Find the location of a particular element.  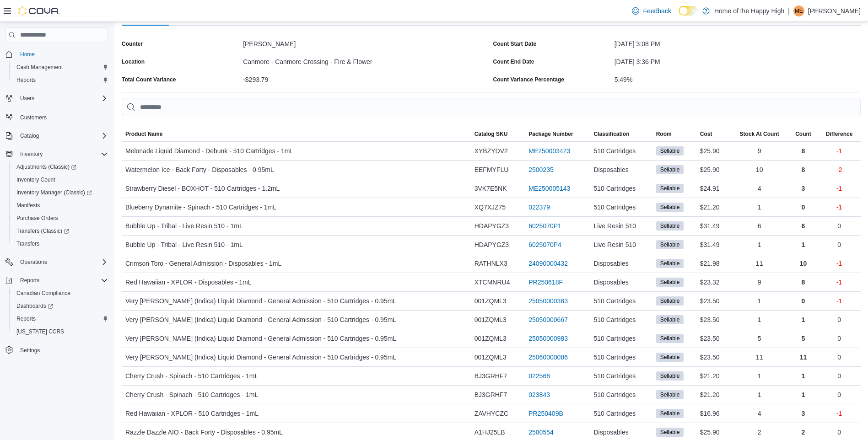

span: Strawberry Diesel - BOXHOT - 510 Cartridges - 1.2mL is located at coordinates (202, 188).